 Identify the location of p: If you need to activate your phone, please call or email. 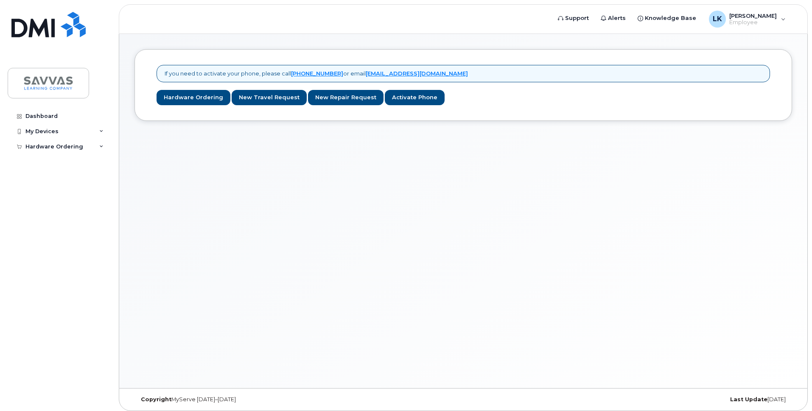
(316, 73).